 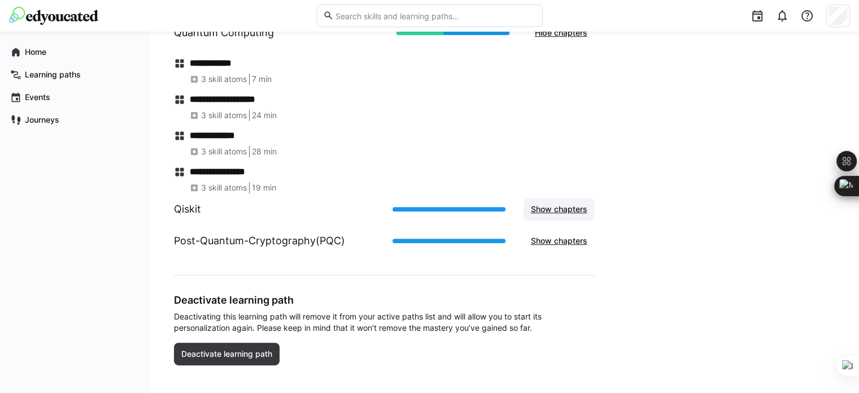 I want to click on h1: Qiskit, so click(x=188, y=209).